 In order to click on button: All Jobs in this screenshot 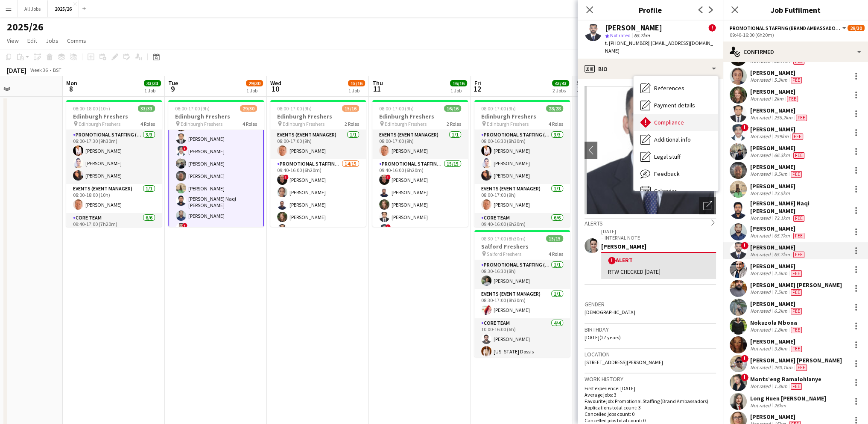, I will do `click(32, 9)`.